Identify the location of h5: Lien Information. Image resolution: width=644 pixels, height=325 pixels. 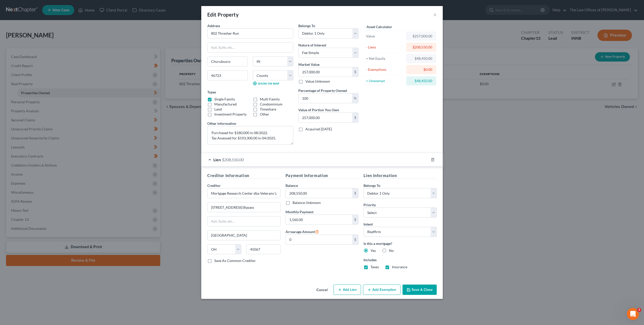
(400, 176).